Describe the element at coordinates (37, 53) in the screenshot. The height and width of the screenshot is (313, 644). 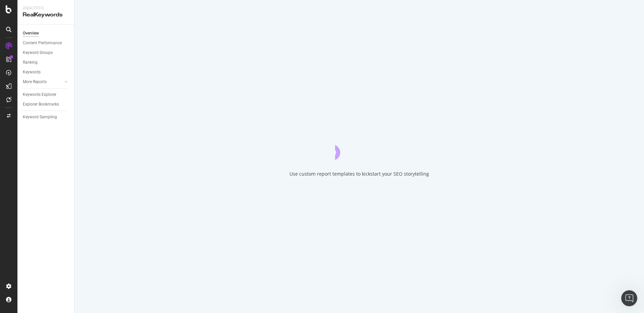
I see `div: Keyword Groups` at that location.